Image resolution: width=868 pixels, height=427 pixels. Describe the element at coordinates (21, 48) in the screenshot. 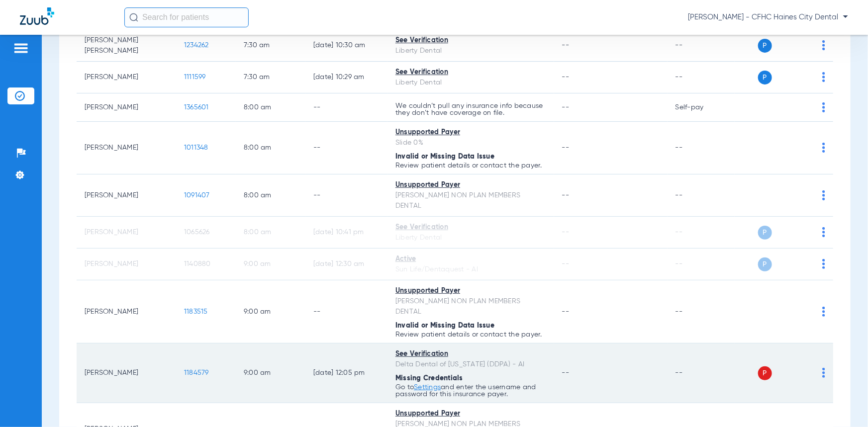

I see `img: hamburger-icon` at that location.